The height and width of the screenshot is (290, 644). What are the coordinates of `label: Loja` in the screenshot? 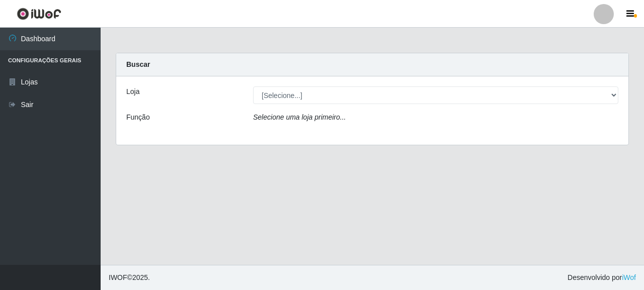 It's located at (133, 91).